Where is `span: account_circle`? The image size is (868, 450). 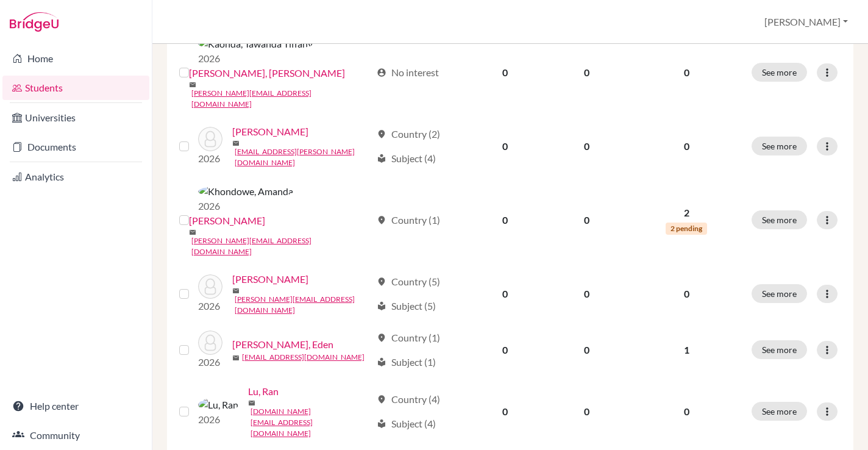
span: account_circle is located at coordinates (381, 72).